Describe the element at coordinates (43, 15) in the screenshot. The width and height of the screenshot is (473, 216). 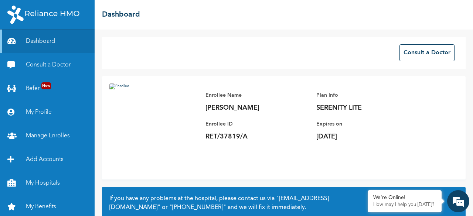
I see `img: RelianceHMO's Logo` at that location.